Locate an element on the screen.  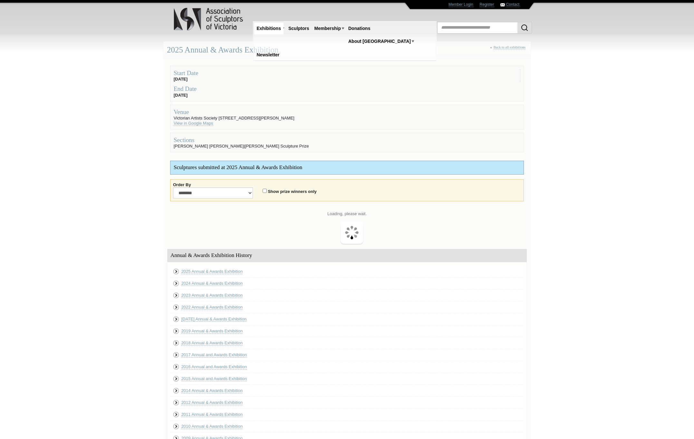
a: Back to all exhibitions is located at coordinates (509, 47).